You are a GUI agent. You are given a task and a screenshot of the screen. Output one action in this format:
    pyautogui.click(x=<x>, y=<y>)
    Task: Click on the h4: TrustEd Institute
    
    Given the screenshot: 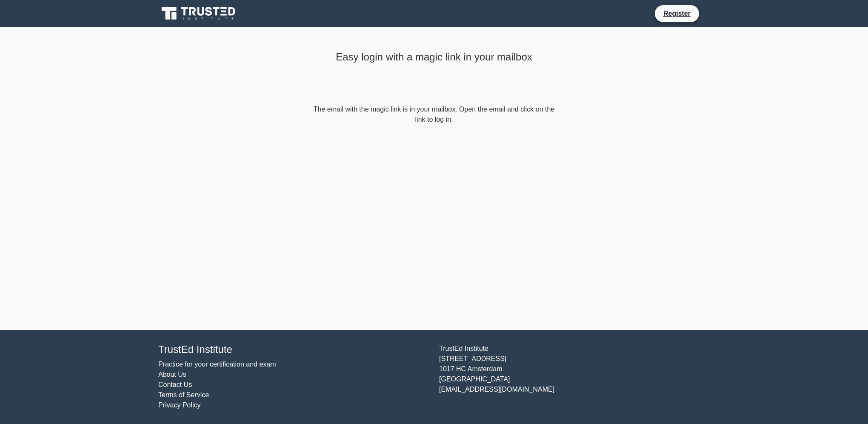 What is the action you would take?
    pyautogui.click(x=293, y=349)
    